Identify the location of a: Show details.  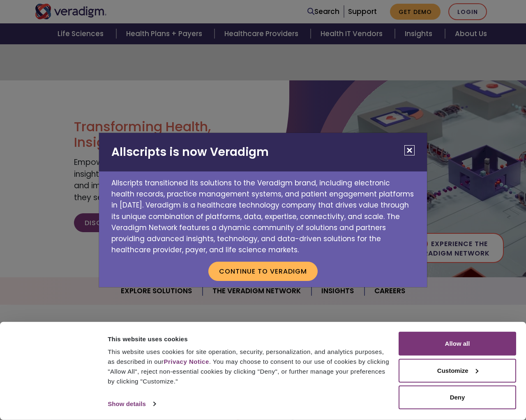
(132, 404).